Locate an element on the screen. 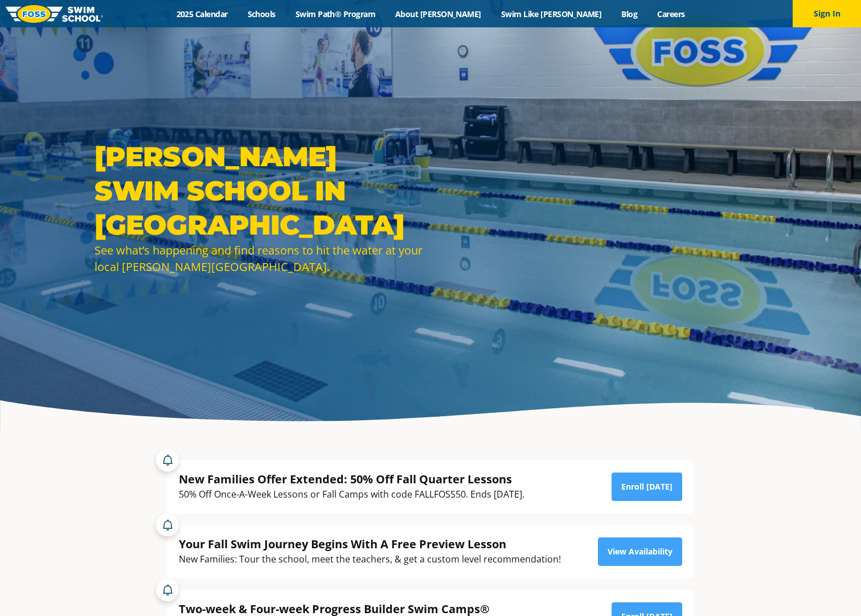 Image resolution: width=861 pixels, height=616 pixels. div: New Families Offer Extended: 50% Off Fall Quarter Lessons is located at coordinates (351, 479).